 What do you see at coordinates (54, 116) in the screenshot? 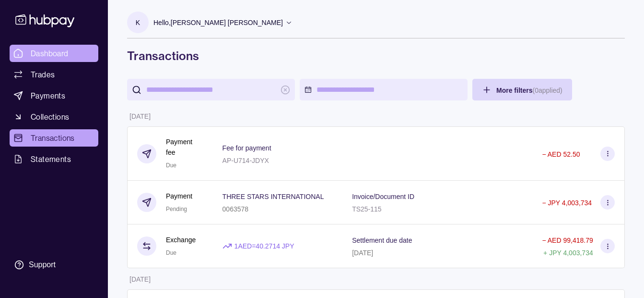
I see `a: Collections` at bounding box center [54, 116].